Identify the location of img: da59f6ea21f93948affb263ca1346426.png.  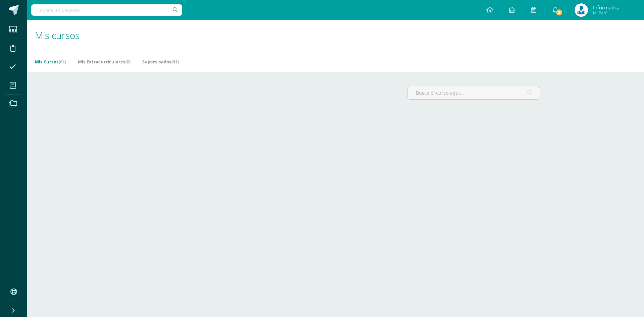
(581, 10).